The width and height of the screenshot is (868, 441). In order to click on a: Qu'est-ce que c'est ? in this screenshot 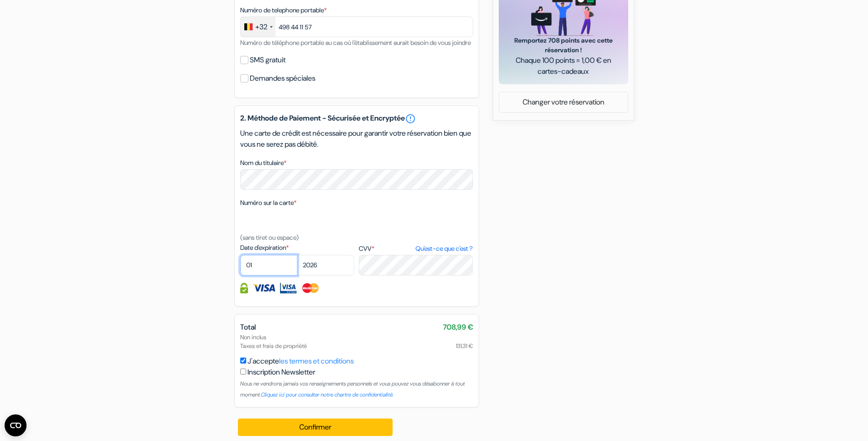, I will do `click(444, 248)`.